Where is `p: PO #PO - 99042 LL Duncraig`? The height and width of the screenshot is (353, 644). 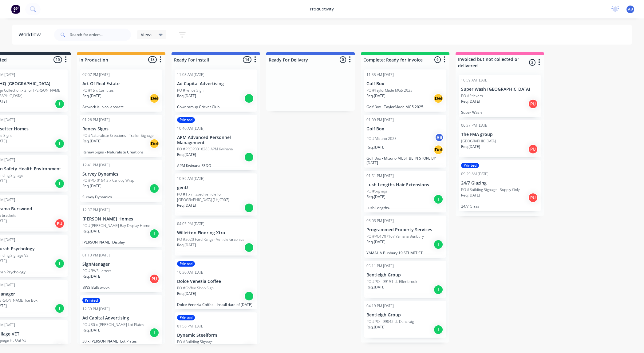 p: PO #PO - 99042 LL Duncraig is located at coordinates (390, 322).